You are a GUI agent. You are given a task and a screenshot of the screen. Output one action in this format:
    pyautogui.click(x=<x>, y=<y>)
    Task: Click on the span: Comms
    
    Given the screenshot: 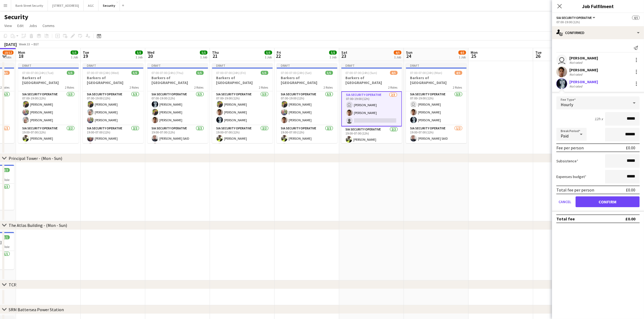 What is the action you would take?
    pyautogui.click(x=48, y=26)
    